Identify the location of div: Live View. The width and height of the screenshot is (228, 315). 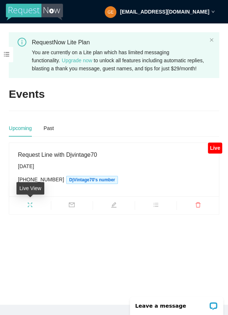
(30, 188).